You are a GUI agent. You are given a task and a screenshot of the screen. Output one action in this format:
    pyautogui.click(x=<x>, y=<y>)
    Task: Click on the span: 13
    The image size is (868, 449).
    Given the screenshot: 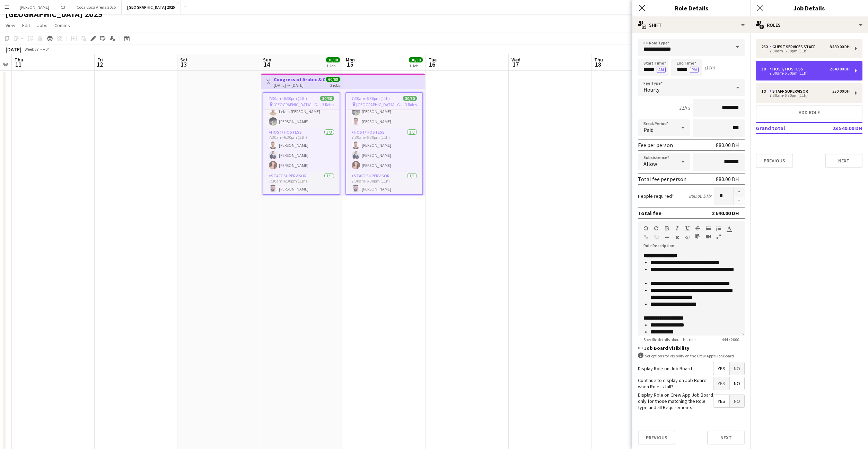 What is the action you would take?
    pyautogui.click(x=184, y=64)
    